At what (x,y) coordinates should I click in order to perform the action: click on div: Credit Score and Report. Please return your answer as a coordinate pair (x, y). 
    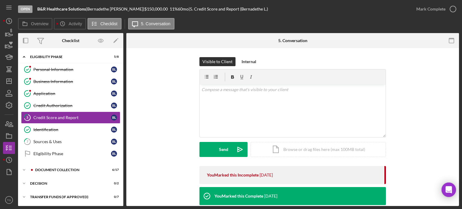
    Looking at the image, I should click on (72, 118).